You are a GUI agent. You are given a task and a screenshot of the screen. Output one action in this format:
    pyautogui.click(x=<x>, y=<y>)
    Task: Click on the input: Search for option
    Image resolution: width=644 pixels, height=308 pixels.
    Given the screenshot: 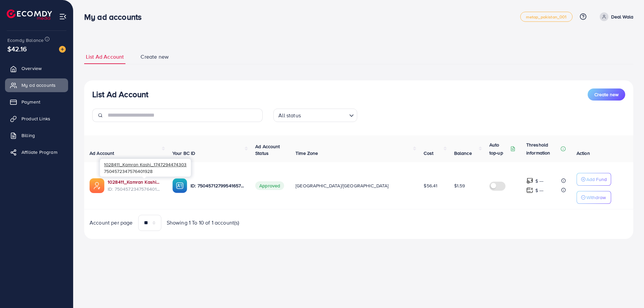 What is the action you would take?
    pyautogui.click(x=325, y=115)
    